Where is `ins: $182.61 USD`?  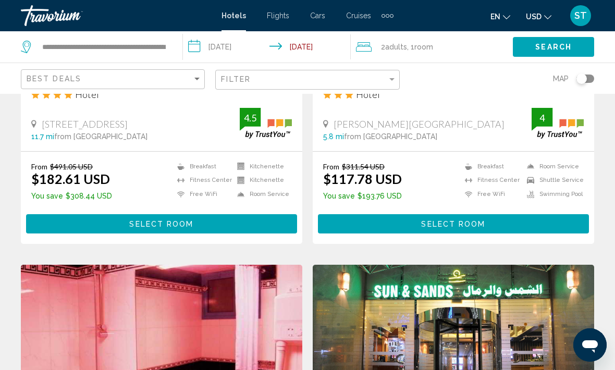 ins: $182.61 USD is located at coordinates (70, 179).